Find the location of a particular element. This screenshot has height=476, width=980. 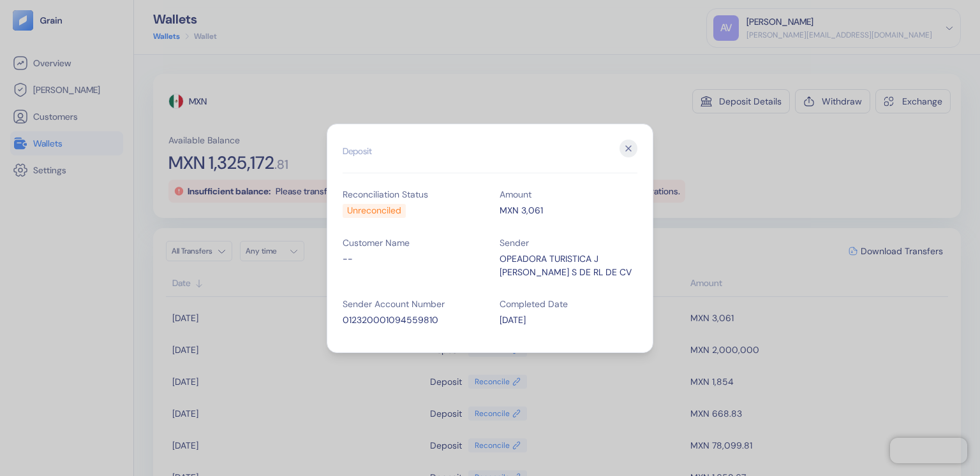

div: Sender Account Number is located at coordinates (411, 304).